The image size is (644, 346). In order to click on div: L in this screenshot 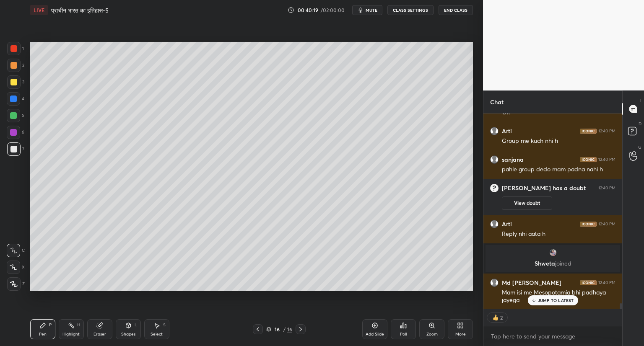, I will do `click(136, 325)`.